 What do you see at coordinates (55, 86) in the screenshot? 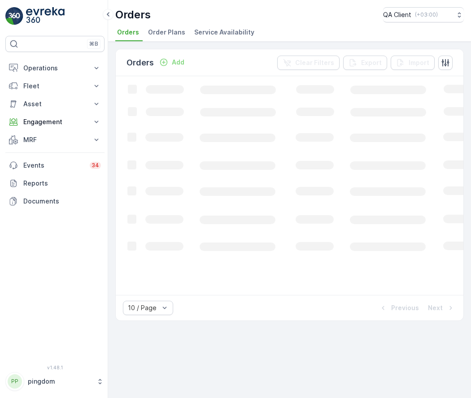
I see `p: Fleet` at bounding box center [55, 86].